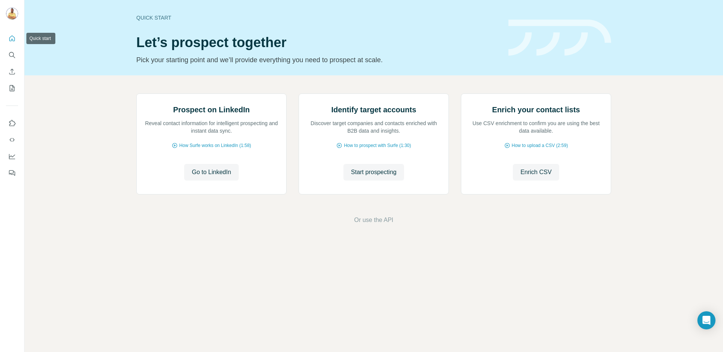 The height and width of the screenshot is (352, 723). I want to click on h2: Identify target accounts, so click(374, 110).